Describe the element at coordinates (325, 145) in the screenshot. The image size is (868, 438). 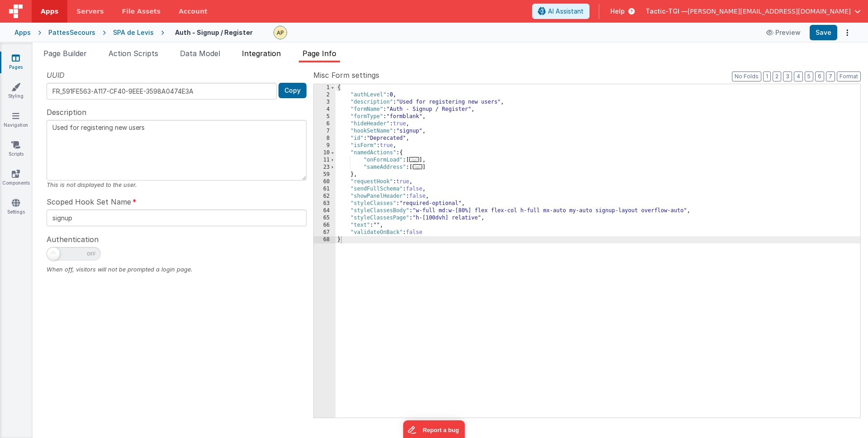
I see `div: 9` at that location.